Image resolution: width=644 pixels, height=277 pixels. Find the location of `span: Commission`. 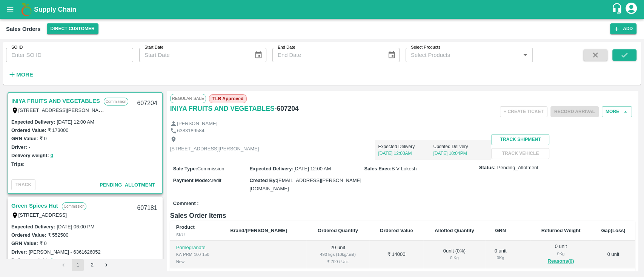

span: Commission is located at coordinates (211, 168).